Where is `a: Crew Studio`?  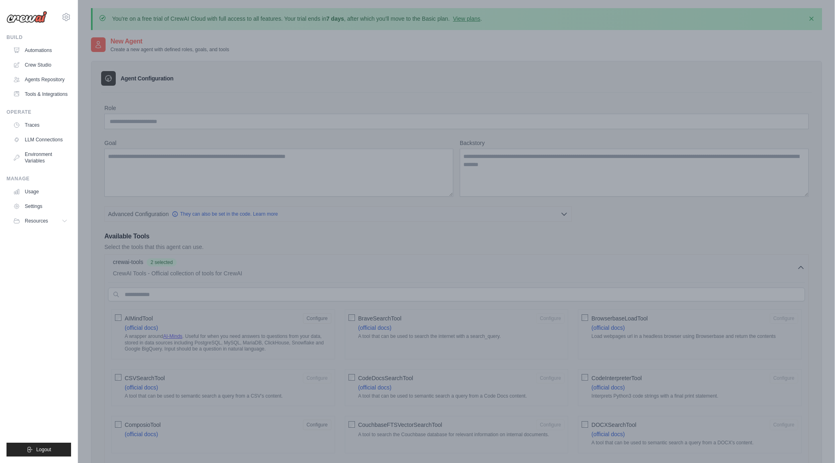 a: Crew Studio is located at coordinates (40, 65).